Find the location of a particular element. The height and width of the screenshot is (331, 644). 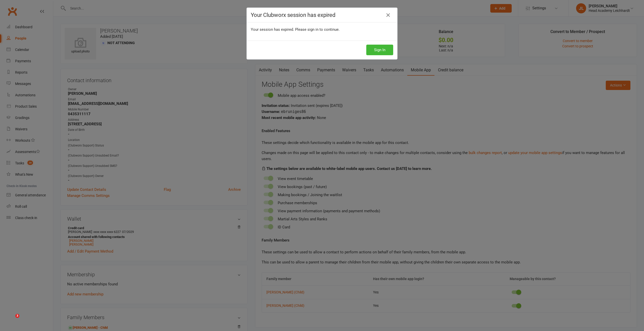

button: Sign In is located at coordinates (380, 50).